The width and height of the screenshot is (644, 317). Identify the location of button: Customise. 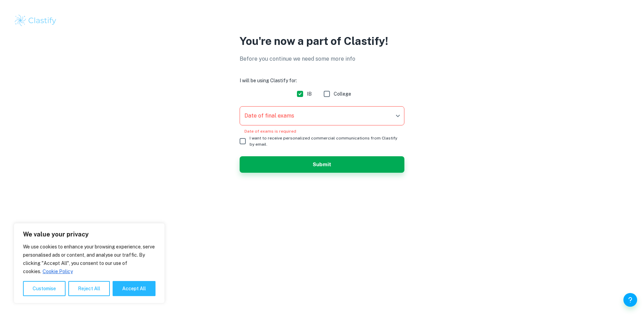
(44, 289).